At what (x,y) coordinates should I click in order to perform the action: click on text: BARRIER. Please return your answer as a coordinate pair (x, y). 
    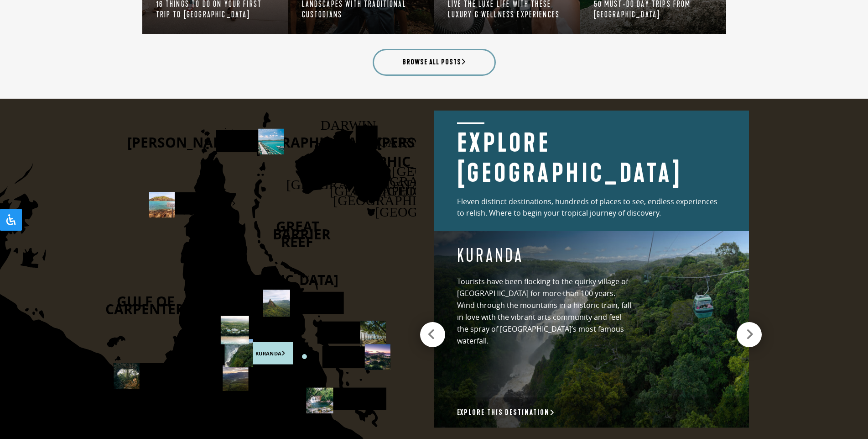
    Looking at the image, I should click on (302, 233).